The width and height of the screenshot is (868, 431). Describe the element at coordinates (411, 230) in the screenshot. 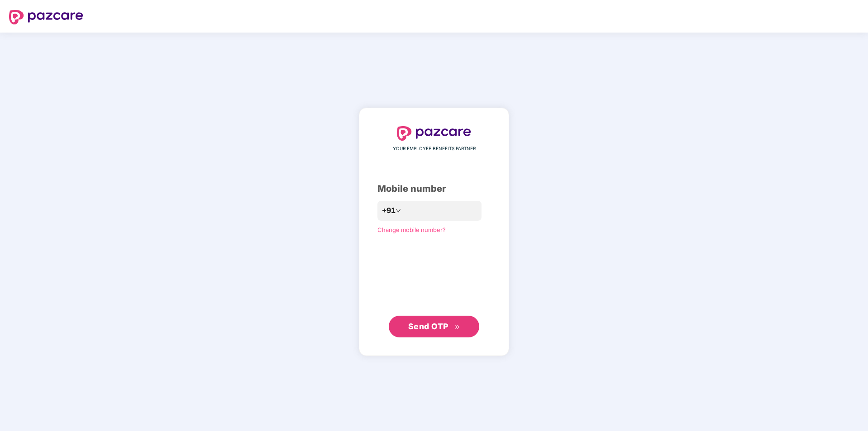

I see `a: Change mobile number?` at that location.